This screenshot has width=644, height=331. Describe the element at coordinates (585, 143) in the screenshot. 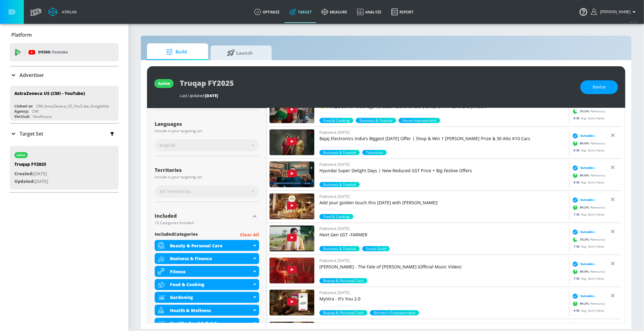

I see `span: 90.6 %` at that location.